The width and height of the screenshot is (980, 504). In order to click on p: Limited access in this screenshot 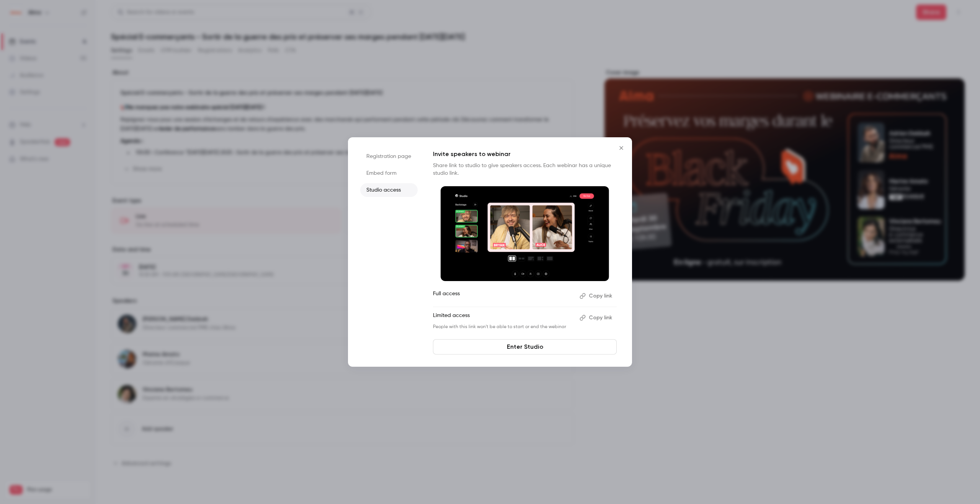, I will do `click(503, 318)`.